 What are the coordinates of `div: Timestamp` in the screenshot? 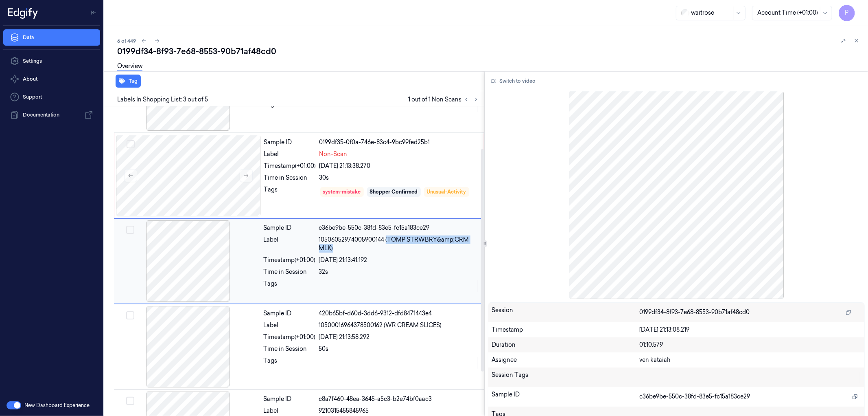 It's located at (565, 330).